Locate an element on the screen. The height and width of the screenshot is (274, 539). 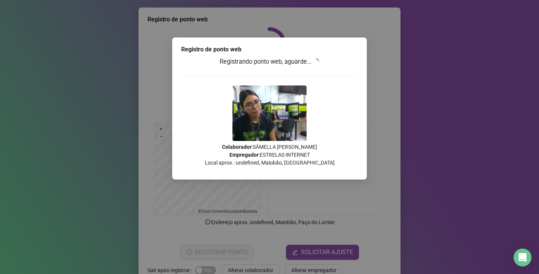
img: Z is located at coordinates (269, 113).